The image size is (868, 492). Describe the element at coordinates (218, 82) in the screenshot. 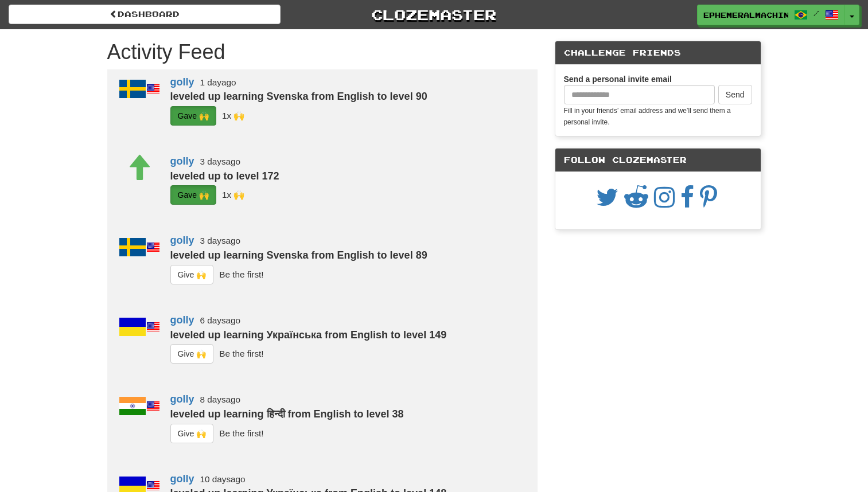

I see `small: 1 day ago` at that location.